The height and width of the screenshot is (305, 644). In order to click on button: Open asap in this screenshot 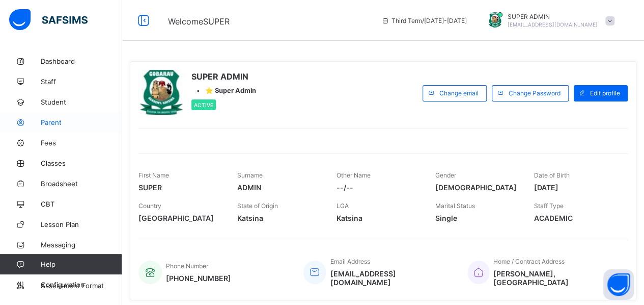, I will do `click(619, 285)`.